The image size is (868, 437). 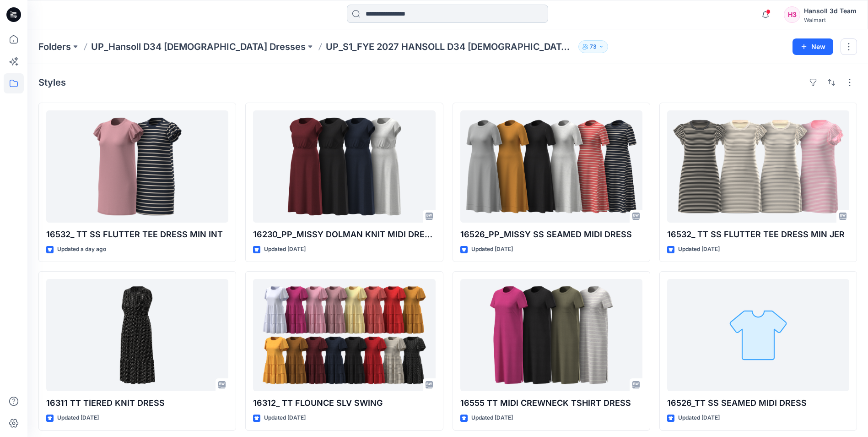 I want to click on a: 16230_PP_MISSY DOLMAN KNIT MIDI DRESS, so click(x=344, y=166).